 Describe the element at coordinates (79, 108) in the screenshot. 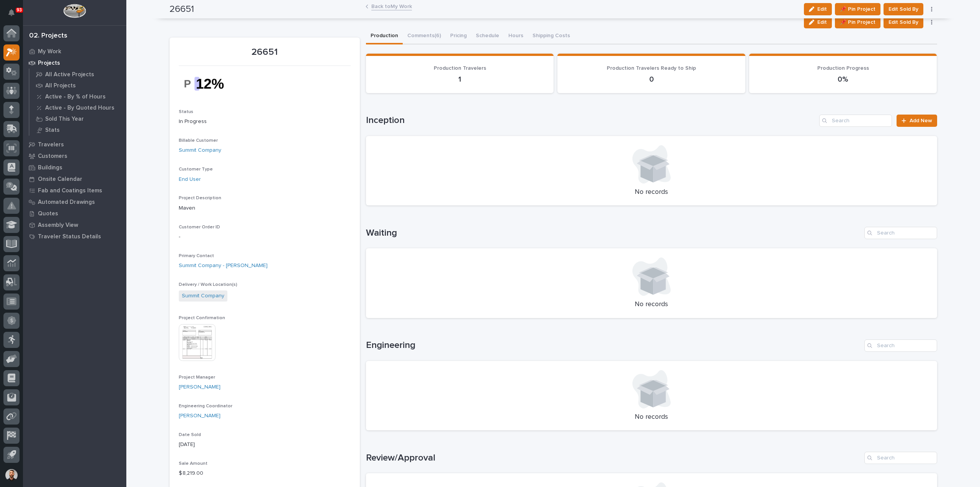

I see `p: Active - By Quoted Hours` at that location.